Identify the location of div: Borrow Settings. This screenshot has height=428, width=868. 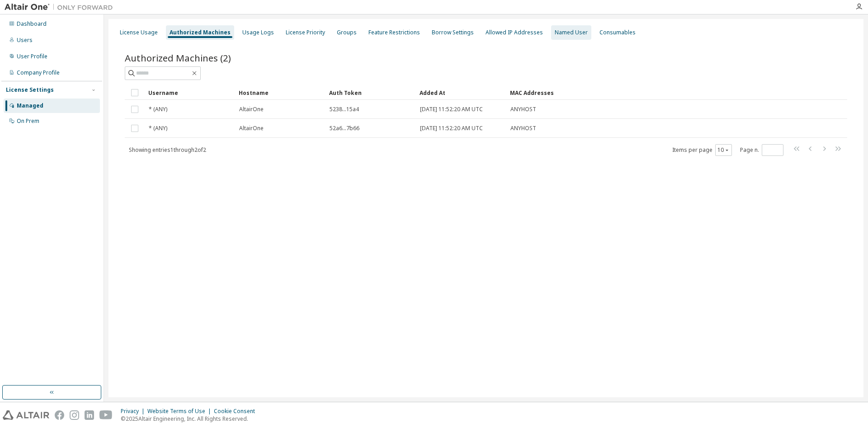
(453, 32).